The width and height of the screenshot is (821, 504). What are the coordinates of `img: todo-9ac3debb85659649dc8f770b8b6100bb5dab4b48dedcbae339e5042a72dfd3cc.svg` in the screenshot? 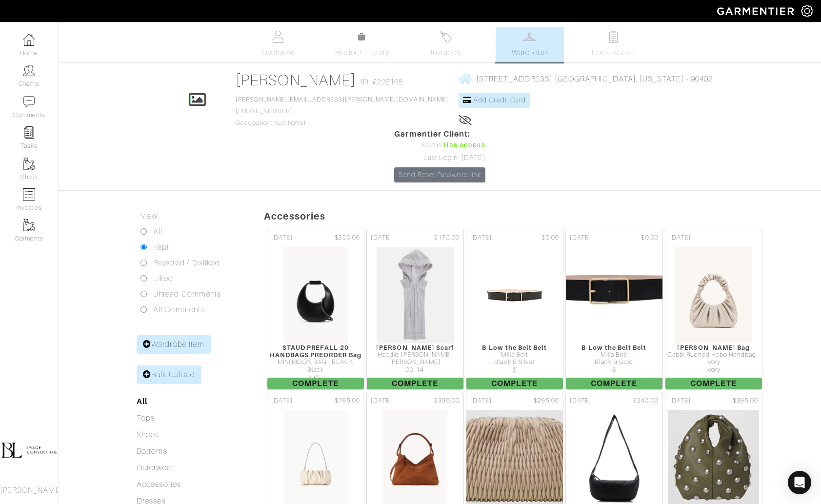 It's located at (613, 37).